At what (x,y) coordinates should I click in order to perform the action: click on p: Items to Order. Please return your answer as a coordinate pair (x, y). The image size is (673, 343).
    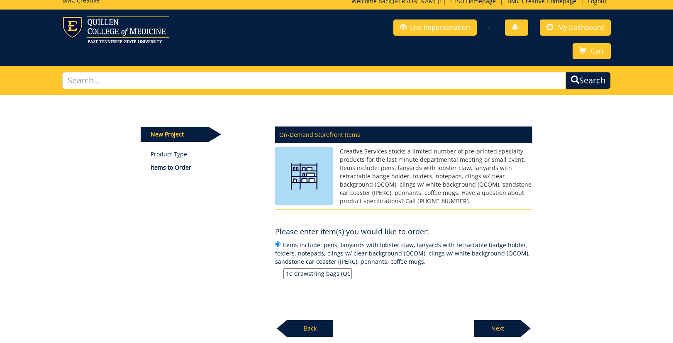
    Looking at the image, I should click on (207, 168).